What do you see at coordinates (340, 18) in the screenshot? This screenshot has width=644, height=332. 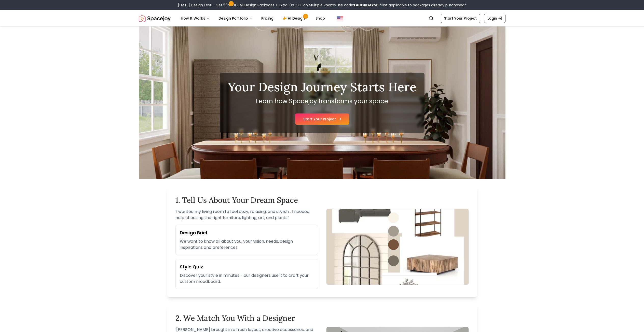 I see `img: United States` at bounding box center [340, 18].